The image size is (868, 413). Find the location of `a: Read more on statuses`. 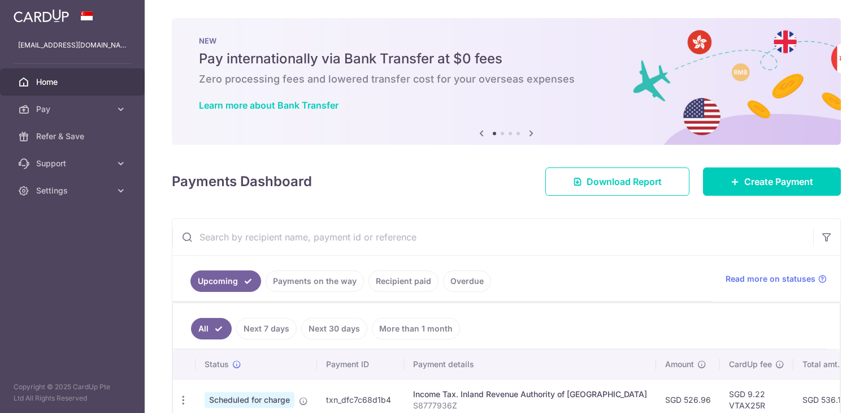

a: Read more on statuses is located at coordinates (776, 279).